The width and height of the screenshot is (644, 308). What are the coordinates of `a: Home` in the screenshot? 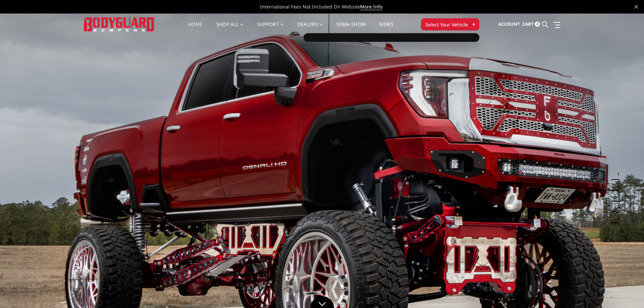 It's located at (195, 28).